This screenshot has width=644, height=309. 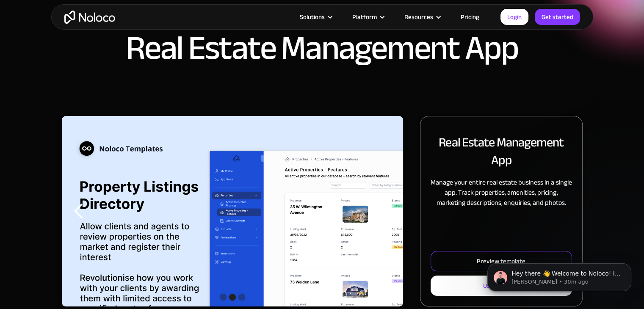 What do you see at coordinates (501, 285) in the screenshot?
I see `a: Use template` at bounding box center [501, 285].